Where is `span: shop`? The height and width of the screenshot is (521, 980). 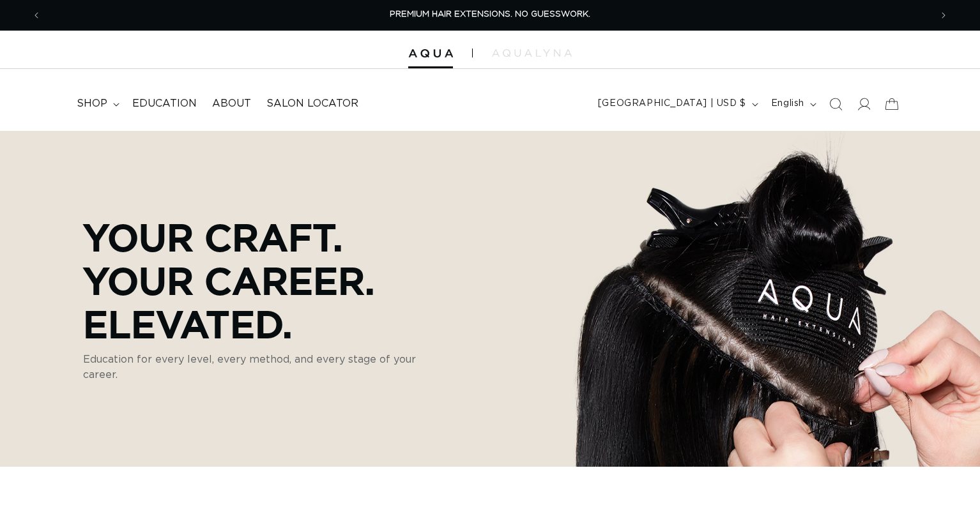 span: shop is located at coordinates (92, 104).